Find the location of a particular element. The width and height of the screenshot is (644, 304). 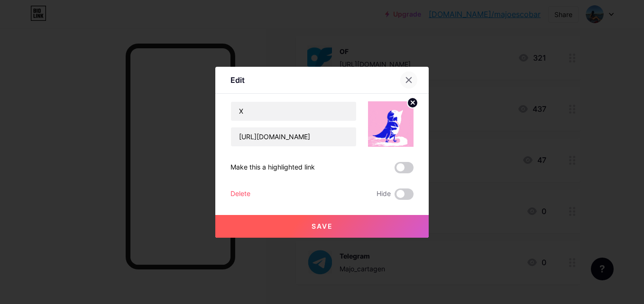

span: Hide is located at coordinates (384, 194).